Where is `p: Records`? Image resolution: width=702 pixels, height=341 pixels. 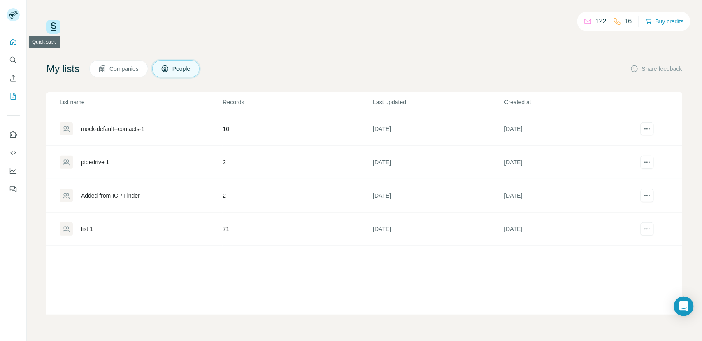
p: Records is located at coordinates (298, 102).